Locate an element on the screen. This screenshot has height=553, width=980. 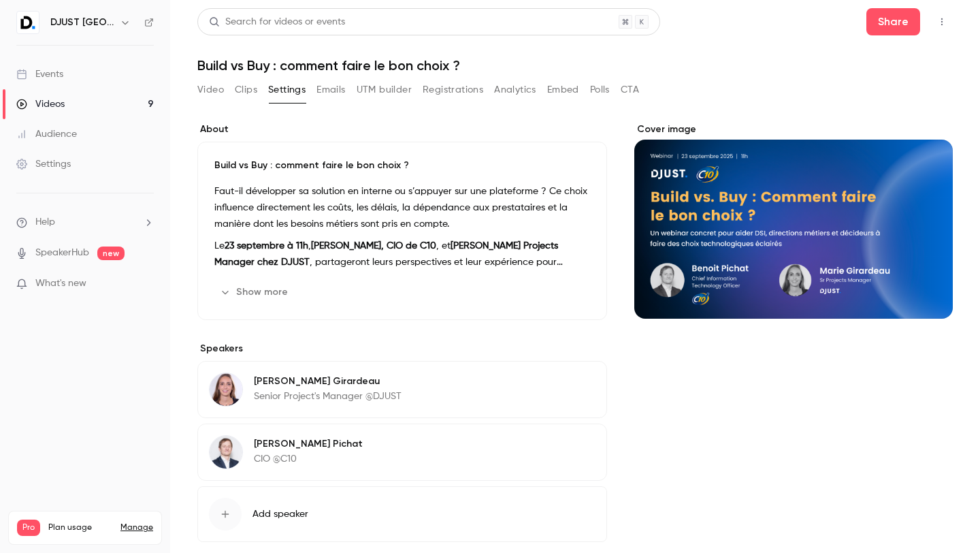
li: help-dropdown-opener is located at coordinates (85, 222).